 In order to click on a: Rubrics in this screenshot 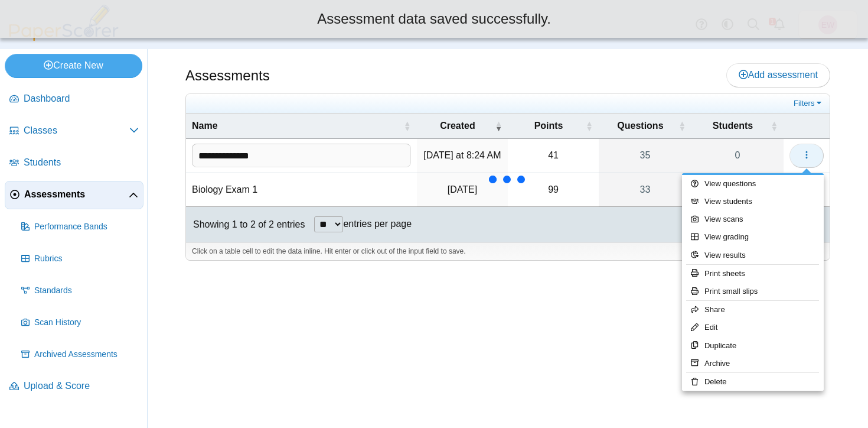, I will do `click(80, 259)`.